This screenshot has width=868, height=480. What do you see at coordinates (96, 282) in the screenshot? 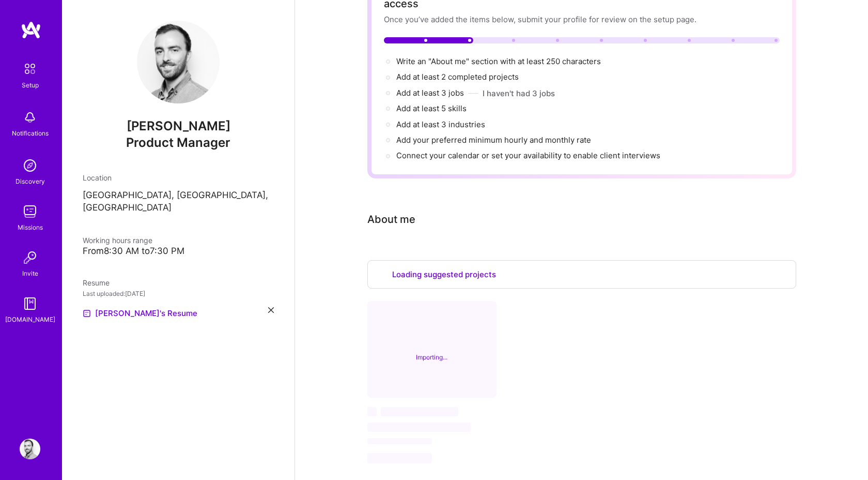
I see `span: Resume` at bounding box center [96, 282].